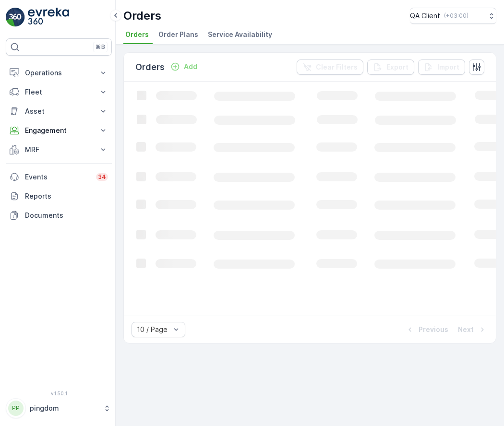 This screenshot has width=504, height=426. Describe the element at coordinates (59, 111) in the screenshot. I see `p: Asset` at that location.